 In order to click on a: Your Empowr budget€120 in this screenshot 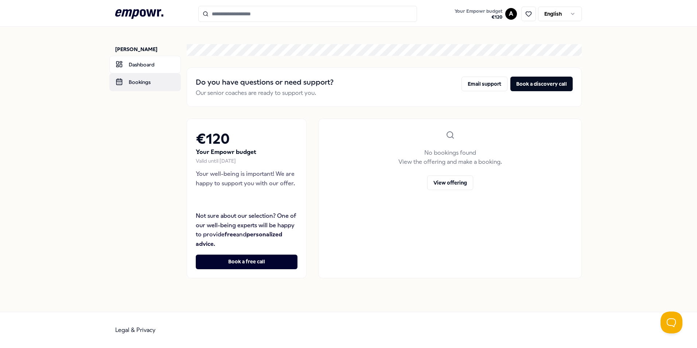, I will do `click(478, 14)`.